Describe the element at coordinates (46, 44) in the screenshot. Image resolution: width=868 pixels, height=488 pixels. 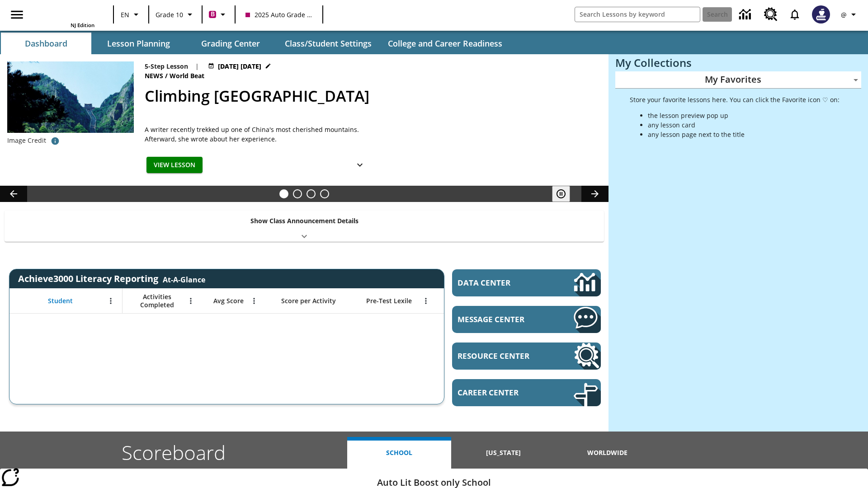
I see `button: Dashboard` at that location.